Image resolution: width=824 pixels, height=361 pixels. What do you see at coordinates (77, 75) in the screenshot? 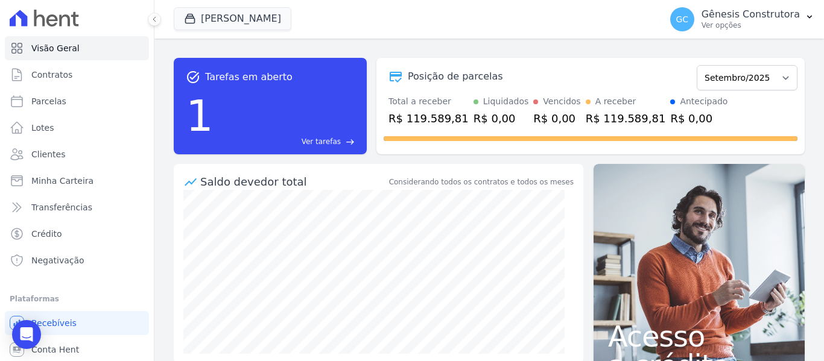
I see `a: Contratos` at bounding box center [77, 75].